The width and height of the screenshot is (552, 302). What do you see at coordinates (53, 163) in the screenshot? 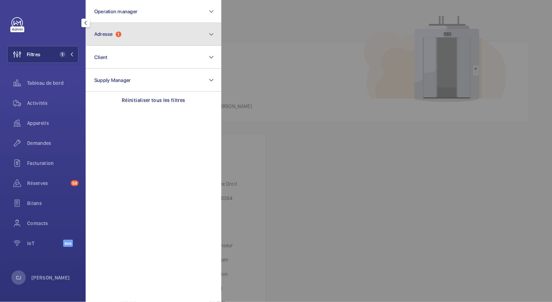
I see `span: Facturation` at bounding box center [53, 163].